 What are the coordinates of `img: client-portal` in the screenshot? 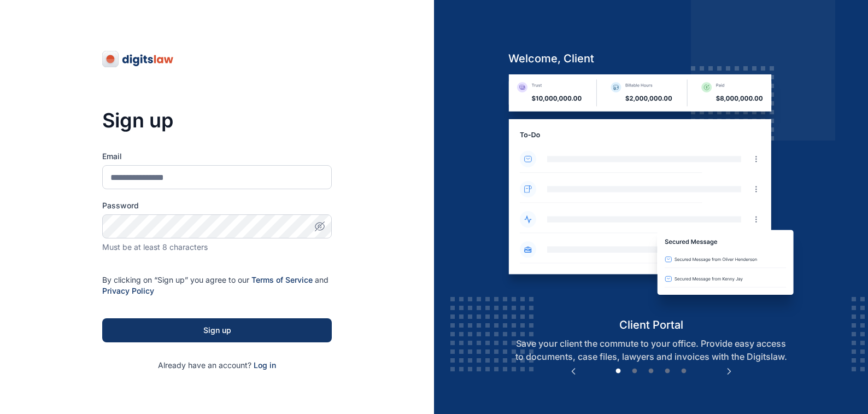 It's located at (651, 195).